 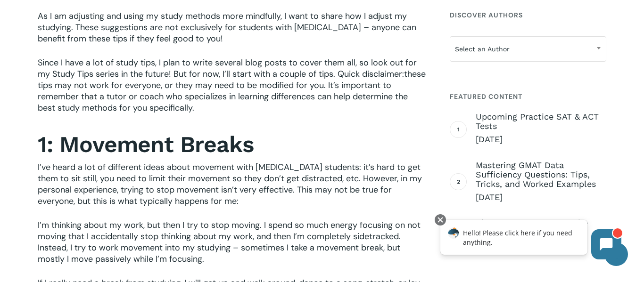 I want to click on span: Upcoming Practice SAT & ACT Tests, so click(x=541, y=121).